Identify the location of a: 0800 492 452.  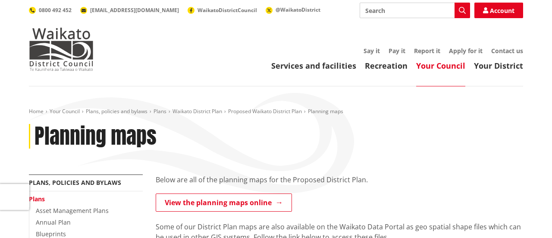
(50, 10).